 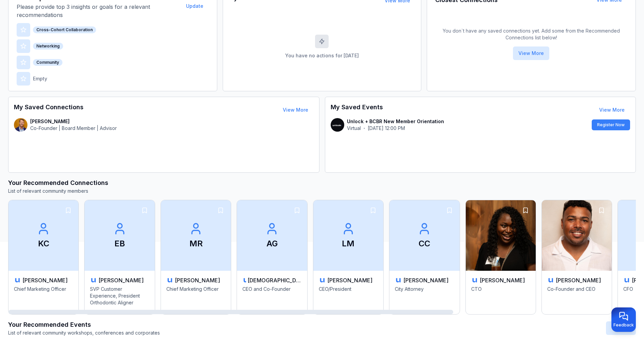 I want to click on p: List of relevant community workshops, conferences and corporates, so click(x=84, y=333).